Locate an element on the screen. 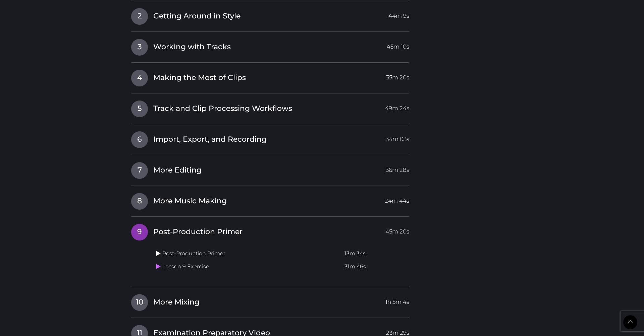 This screenshot has height=336, width=644. span: 6 is located at coordinates (140, 140).